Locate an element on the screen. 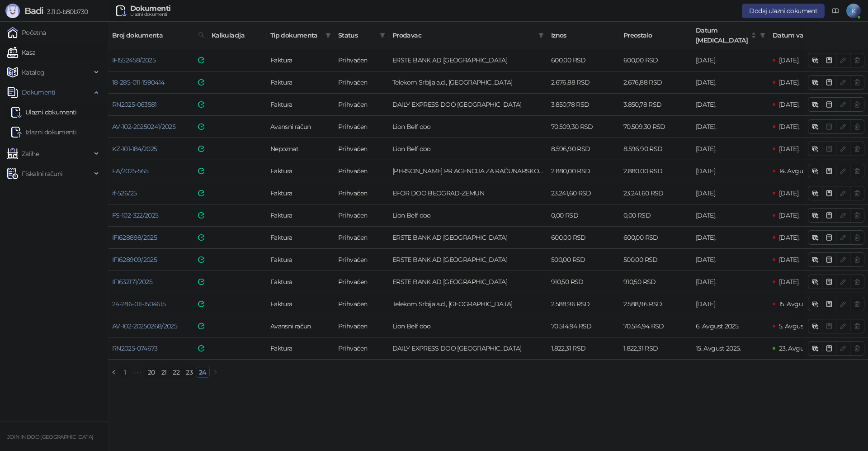  li: 1 is located at coordinates (125, 372).